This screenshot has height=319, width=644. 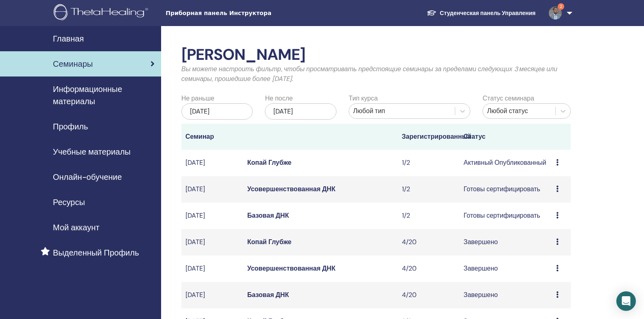 What do you see at coordinates (369, 74) in the screenshot?
I see `ya-tr-span: Вы можете настроить фильтр, чтобы просматривать предстоящие семинары за пределами следующих 3 мес...` at bounding box center [369, 74].